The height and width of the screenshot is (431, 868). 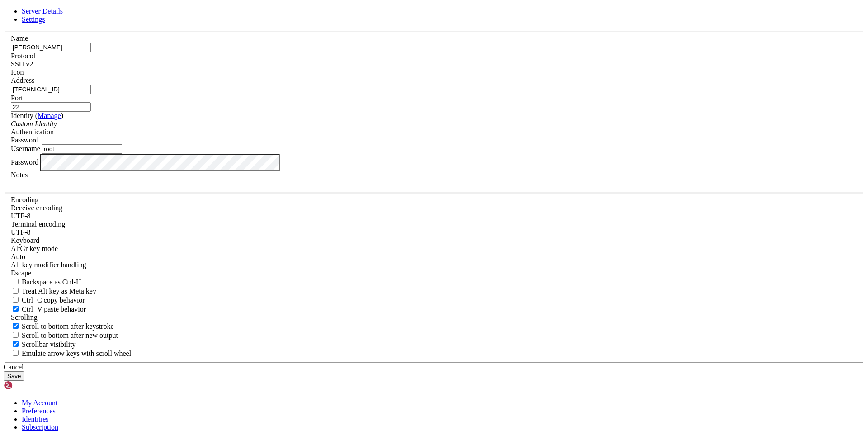 I want to click on input: Port Number, so click(x=51, y=107).